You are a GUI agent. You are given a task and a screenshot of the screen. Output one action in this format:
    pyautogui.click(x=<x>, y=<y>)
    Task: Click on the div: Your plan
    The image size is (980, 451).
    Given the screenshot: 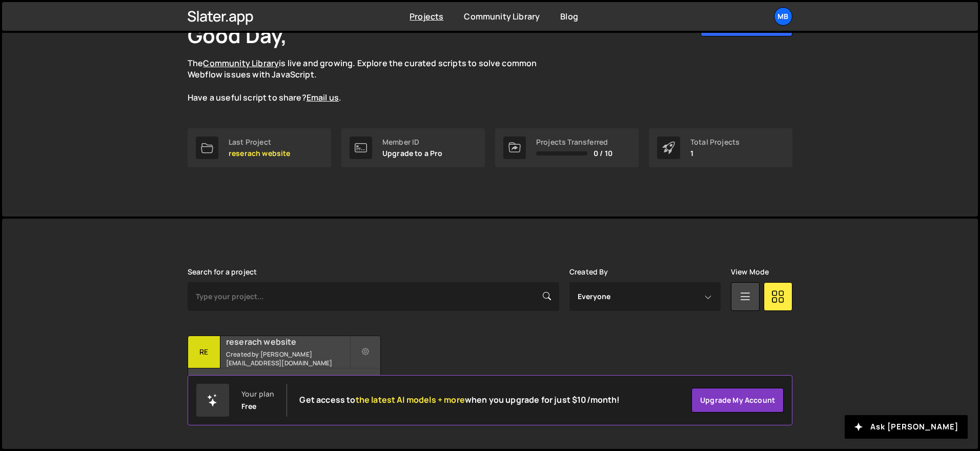 What is the action you would take?
    pyautogui.click(x=258, y=394)
    